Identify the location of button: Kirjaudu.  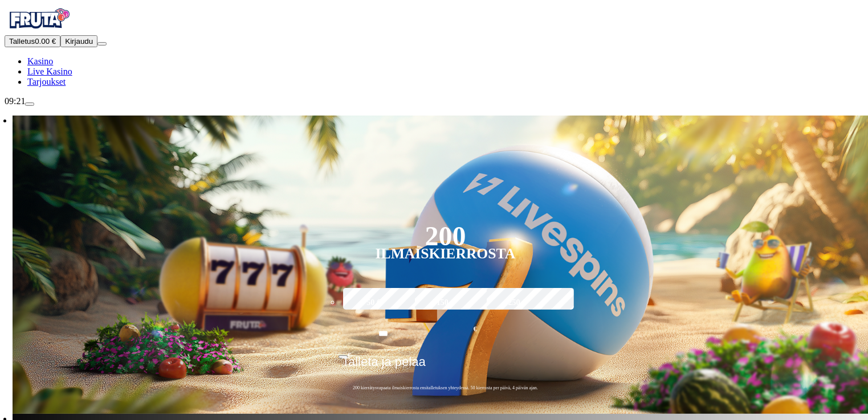
(78, 41).